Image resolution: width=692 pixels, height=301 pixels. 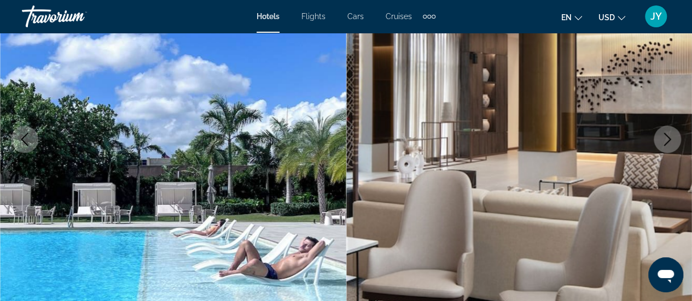 What do you see at coordinates (566, 18) in the screenshot?
I see `span: en` at bounding box center [566, 18].